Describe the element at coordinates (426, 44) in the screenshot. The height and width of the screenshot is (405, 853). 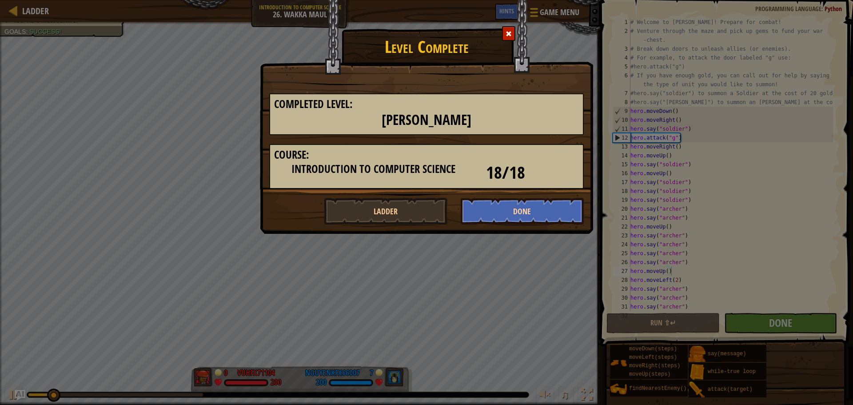
I see `h1: Level Complete` at that location.